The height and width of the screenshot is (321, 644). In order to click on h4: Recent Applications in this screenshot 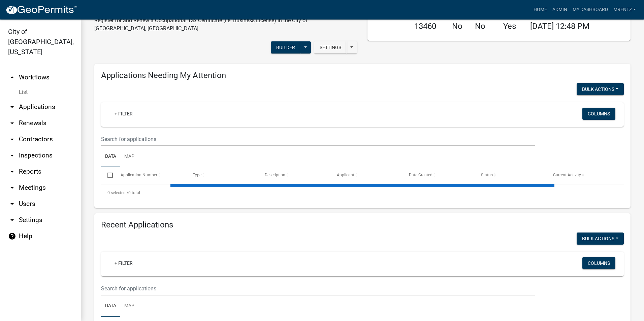, I will do `click(362, 225)`.